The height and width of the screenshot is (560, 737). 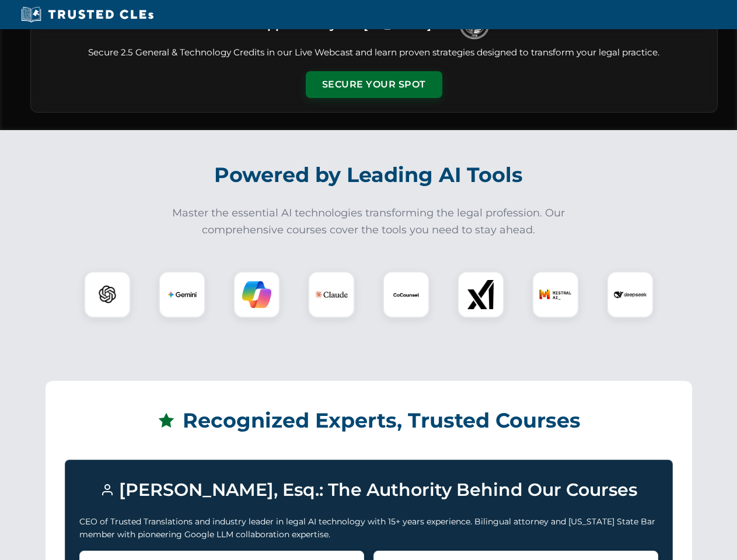 What do you see at coordinates (87, 14) in the screenshot?
I see `img: Trusted CLEs` at bounding box center [87, 14].